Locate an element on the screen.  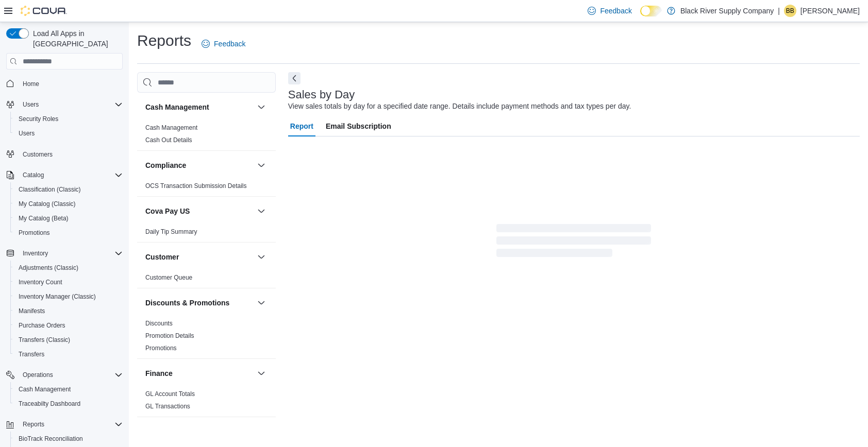
div: Compliance is located at coordinates (206, 188).